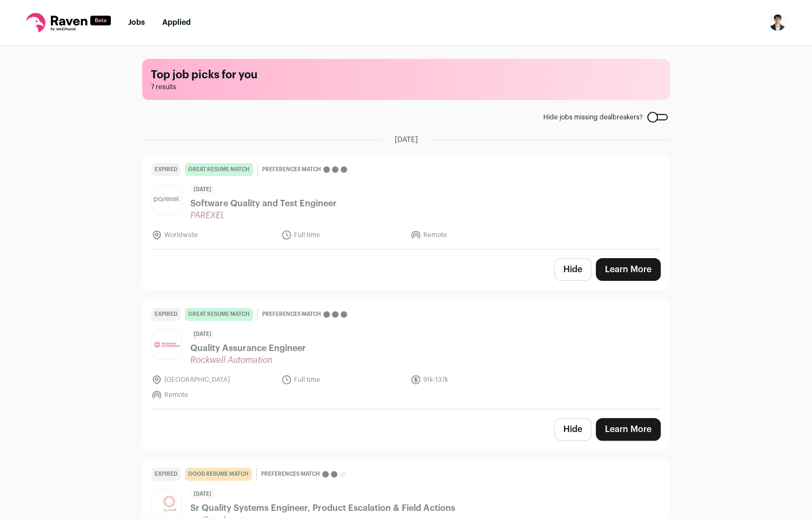  I want to click on li: Worldwide, so click(213, 235).